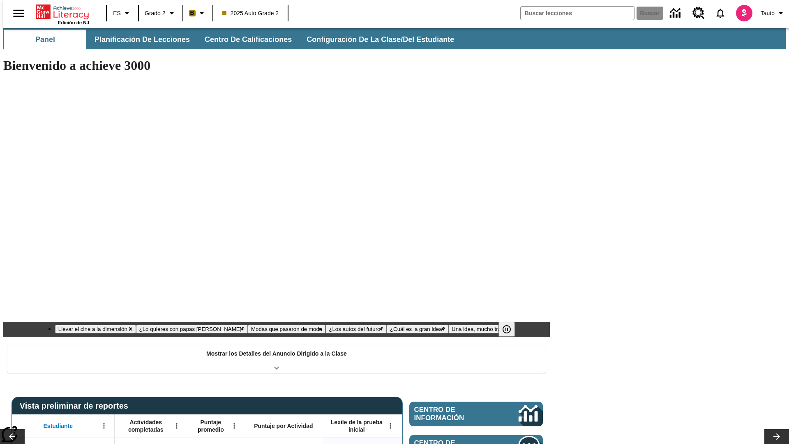 The width and height of the screenshot is (789, 444). What do you see at coordinates (251, 13) in the screenshot?
I see `span: 2025 Auto Grade 2` at bounding box center [251, 13].